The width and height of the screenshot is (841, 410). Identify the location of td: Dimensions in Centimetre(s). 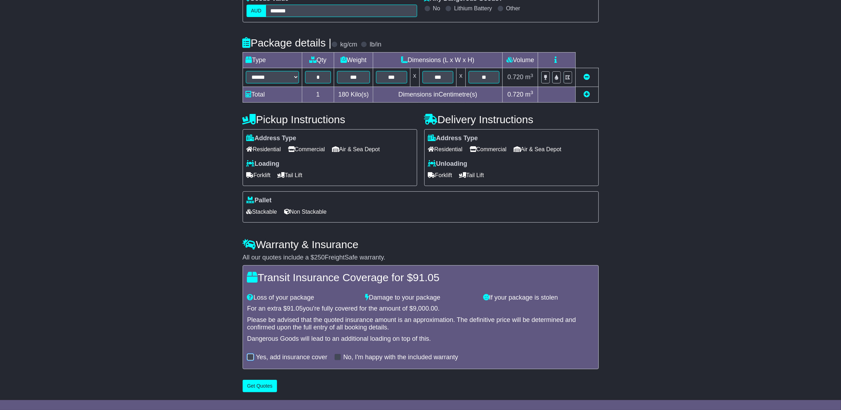
(438, 94).